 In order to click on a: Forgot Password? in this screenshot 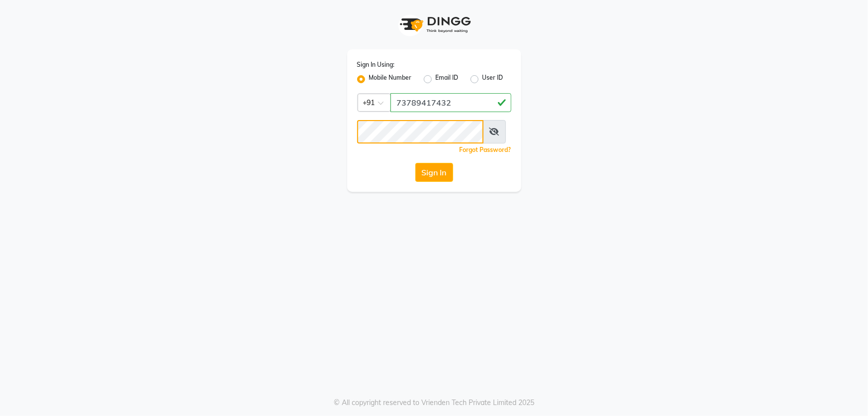, I will do `click(485, 150)`.